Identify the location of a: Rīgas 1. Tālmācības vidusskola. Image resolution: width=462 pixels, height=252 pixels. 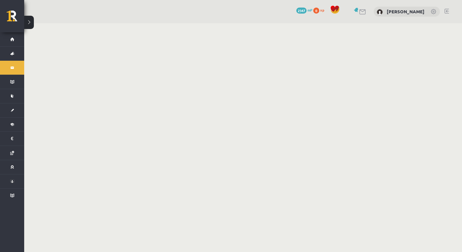
(15, 18).